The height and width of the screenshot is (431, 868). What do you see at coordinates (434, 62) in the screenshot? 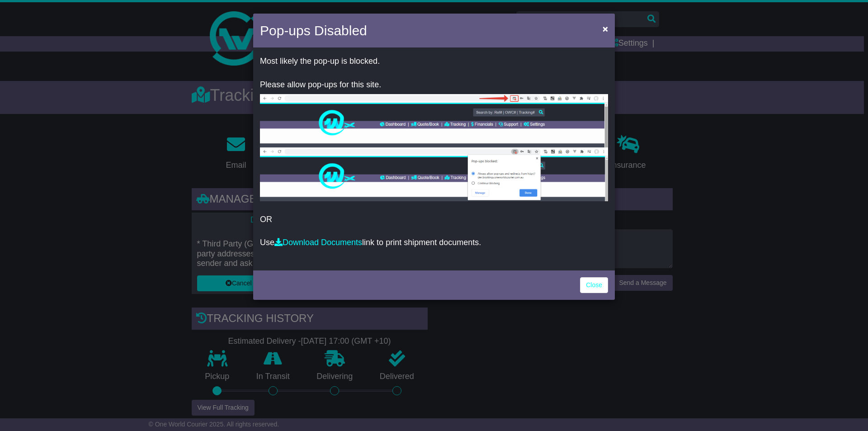
I see `p: Most likely the pop-up is blocked.` at bounding box center [434, 62].